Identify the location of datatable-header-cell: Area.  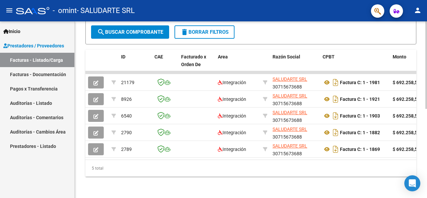
(237, 64).